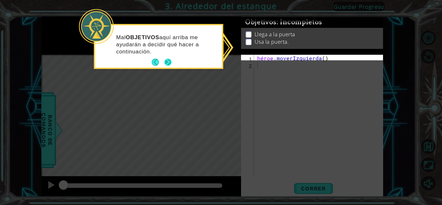 The height and width of the screenshot is (205, 442). What do you see at coordinates (275, 36) in the screenshot?
I see `font: Llega a la puerta` at bounding box center [275, 36].